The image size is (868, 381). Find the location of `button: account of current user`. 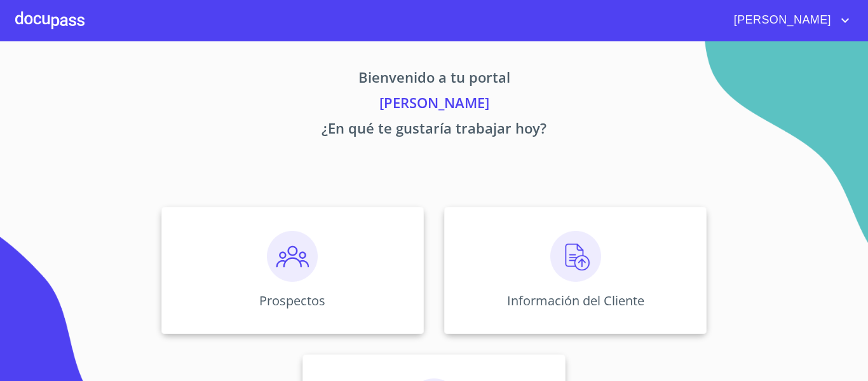

button: account of current user is located at coordinates (789, 20).